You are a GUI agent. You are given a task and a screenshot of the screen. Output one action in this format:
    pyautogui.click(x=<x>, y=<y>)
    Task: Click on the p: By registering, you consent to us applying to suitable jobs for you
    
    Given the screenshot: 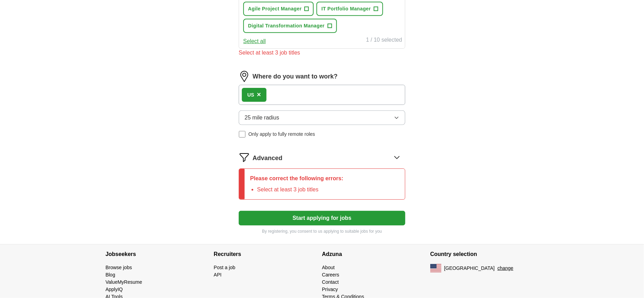 What is the action you would take?
    pyautogui.click(x=322, y=231)
    